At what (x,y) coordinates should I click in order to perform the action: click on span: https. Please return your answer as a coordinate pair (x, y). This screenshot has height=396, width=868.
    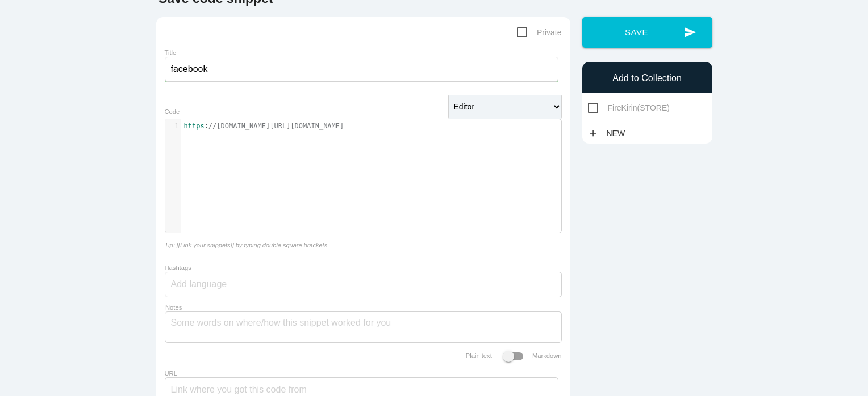
    Looking at the image, I should click on (194, 126).